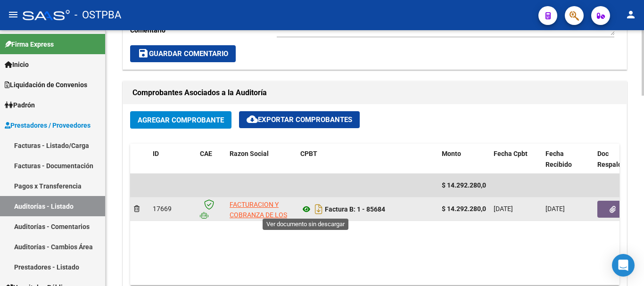  What do you see at coordinates (206, 154) in the screenshot?
I see `span: CAE` at bounding box center [206, 154].